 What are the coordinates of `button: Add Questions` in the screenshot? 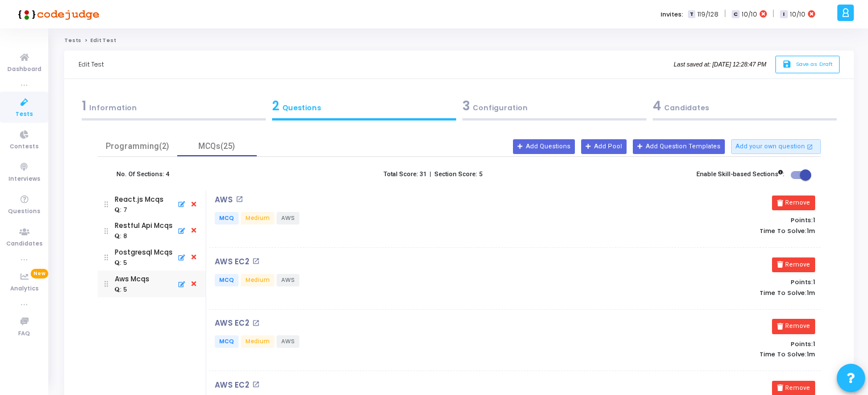 It's located at (543, 146).